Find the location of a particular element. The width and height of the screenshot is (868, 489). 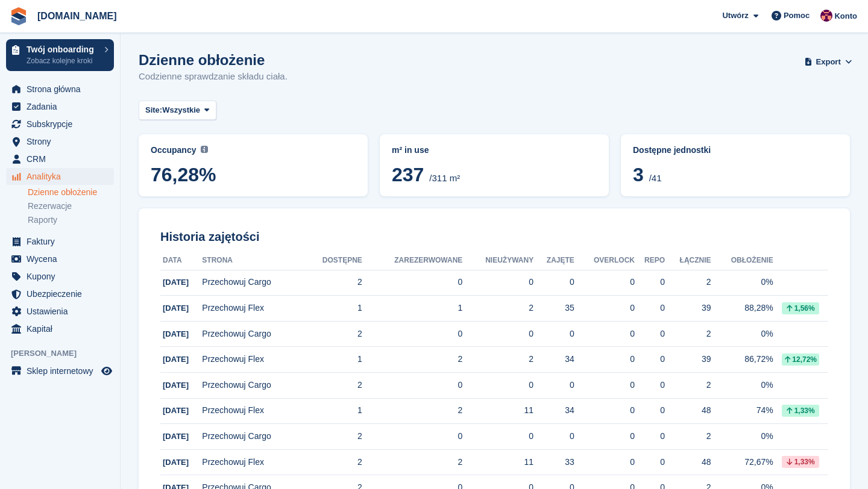

span: Wycena is located at coordinates (62, 259).